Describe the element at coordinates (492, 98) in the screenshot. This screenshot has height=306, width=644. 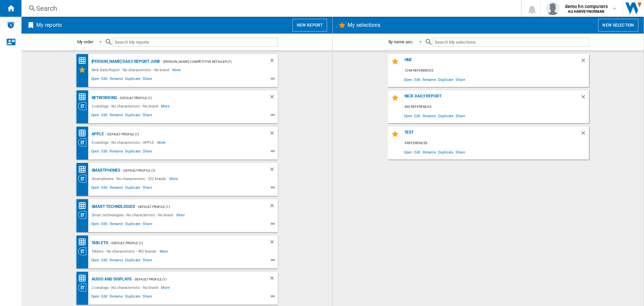
I see `div: Nick Daily Report` at that location.